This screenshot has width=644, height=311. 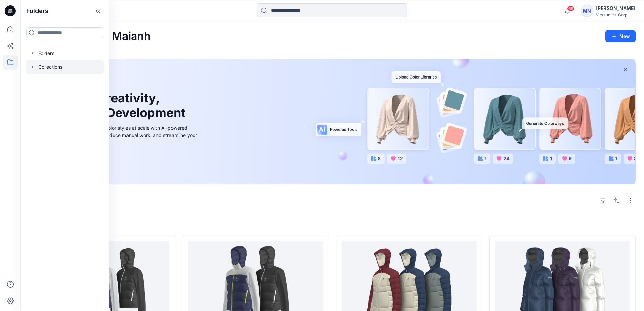 I want to click on div: Vietsun Int. Corp, so click(x=616, y=15).